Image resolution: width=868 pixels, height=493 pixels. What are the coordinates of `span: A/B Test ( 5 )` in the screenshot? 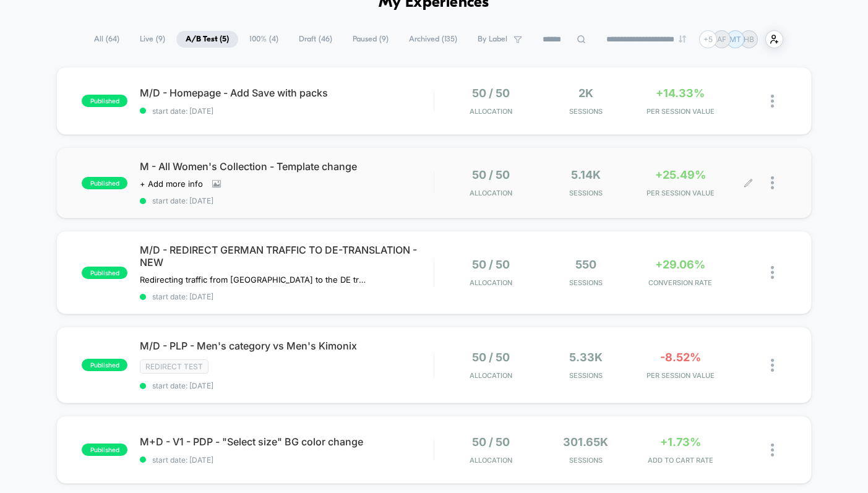 It's located at (207, 39).